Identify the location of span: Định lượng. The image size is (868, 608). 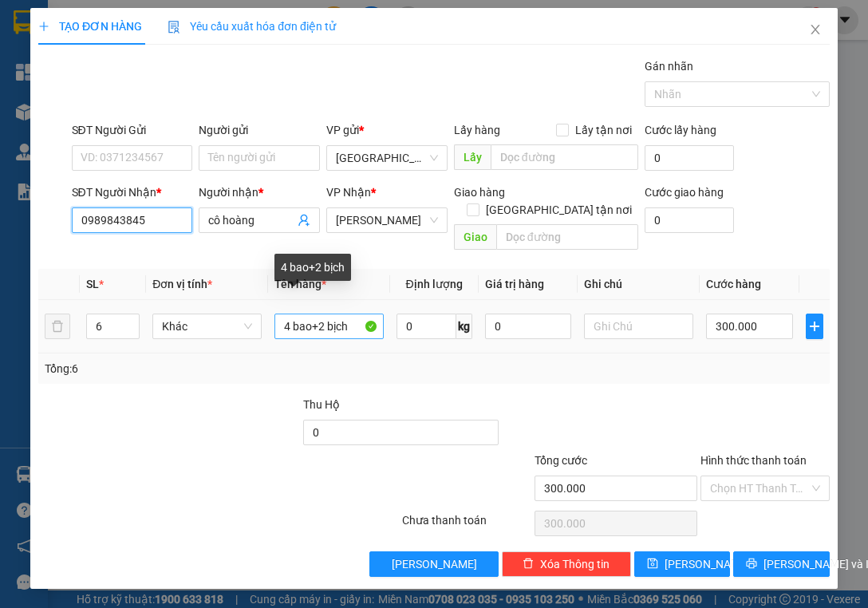
(434, 284).